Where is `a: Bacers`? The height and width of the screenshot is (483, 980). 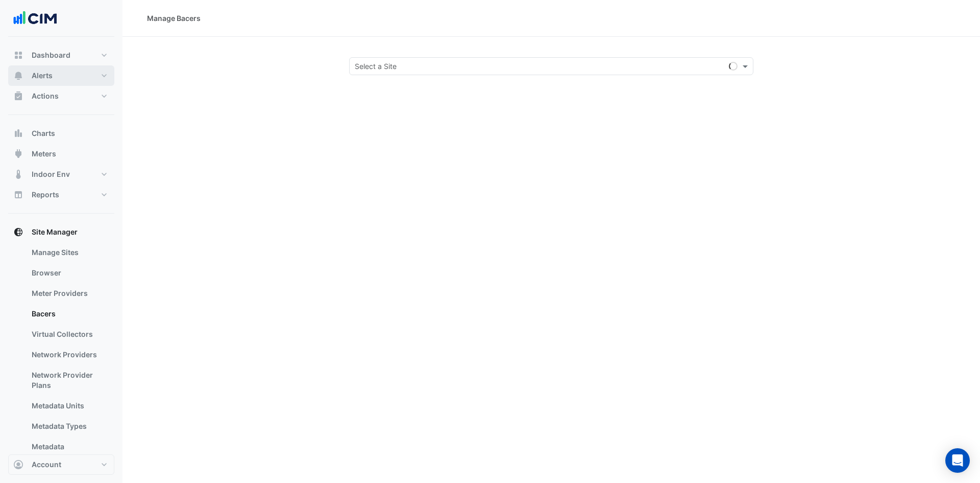
a: Bacers is located at coordinates (69, 314).